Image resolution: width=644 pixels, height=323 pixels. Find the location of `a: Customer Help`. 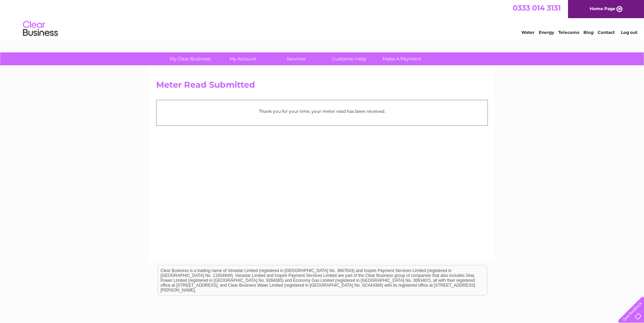

a: Customer Help is located at coordinates (349, 59).